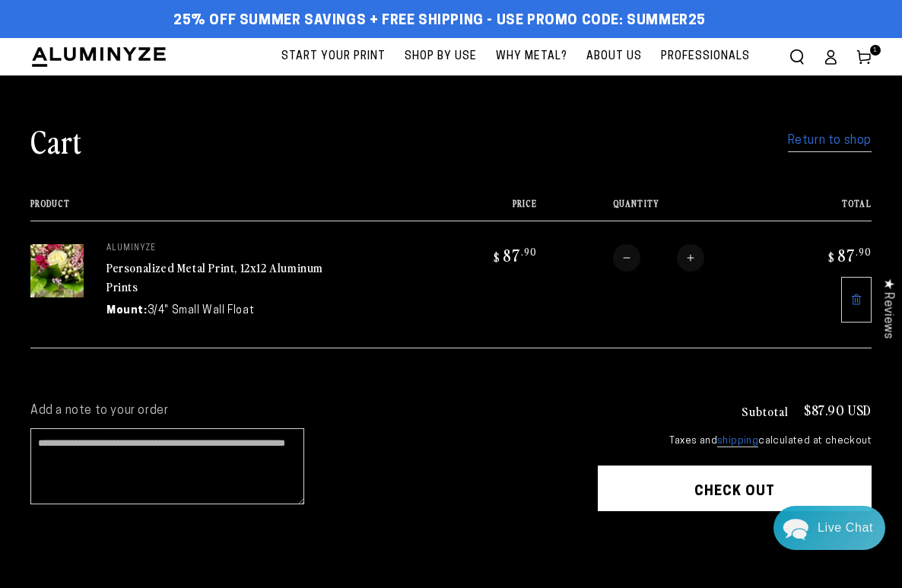  What do you see at coordinates (127, 310) in the screenshot?
I see `dt: Mount:` at bounding box center [127, 310].